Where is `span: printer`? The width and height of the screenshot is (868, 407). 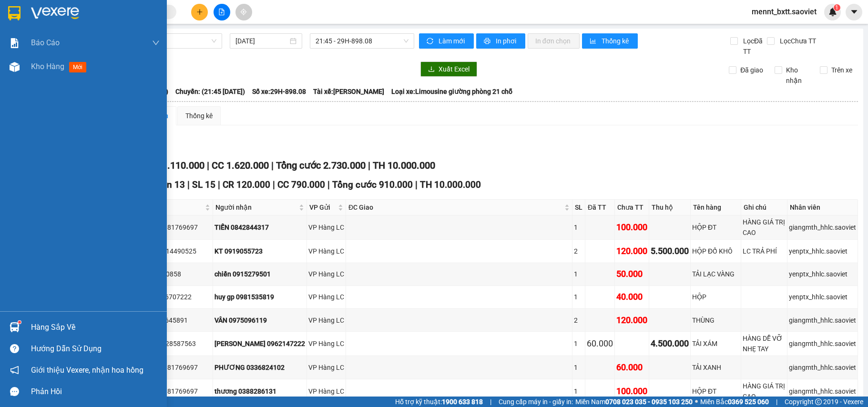 span: printer is located at coordinates (488, 42).